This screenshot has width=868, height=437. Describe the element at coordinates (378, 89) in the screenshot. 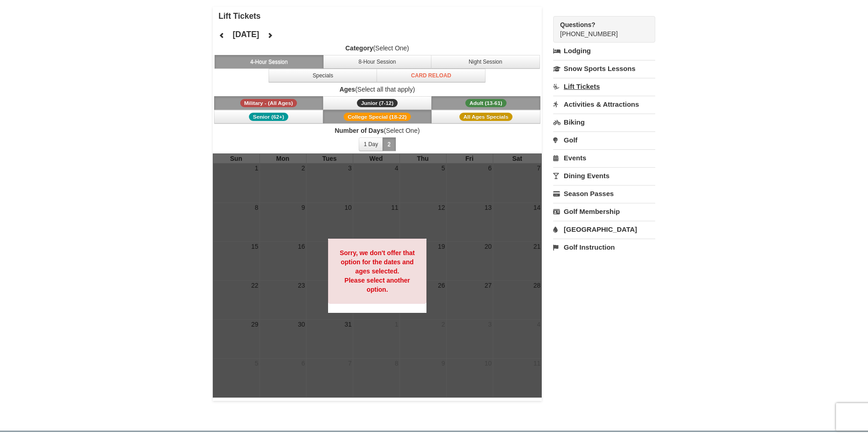

I see `label: (Select all that apply)` at that location.